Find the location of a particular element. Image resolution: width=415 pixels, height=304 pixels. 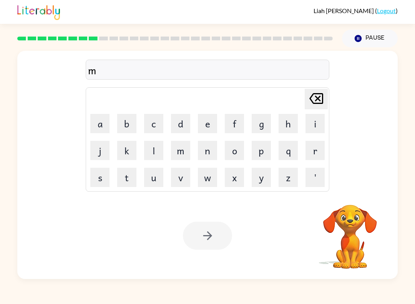

button: w is located at coordinates (207, 177).